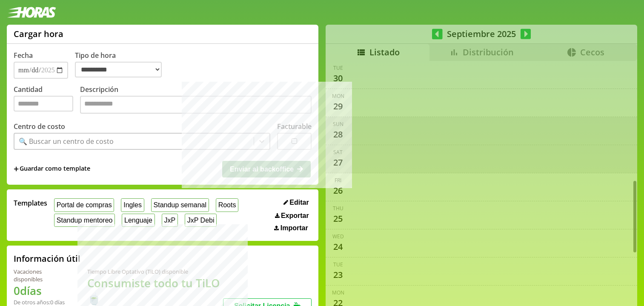 The height and width of the screenshot is (306, 644). What do you see at coordinates (38, 34) in the screenshot?
I see `h1: Cargar hora` at bounding box center [38, 34].